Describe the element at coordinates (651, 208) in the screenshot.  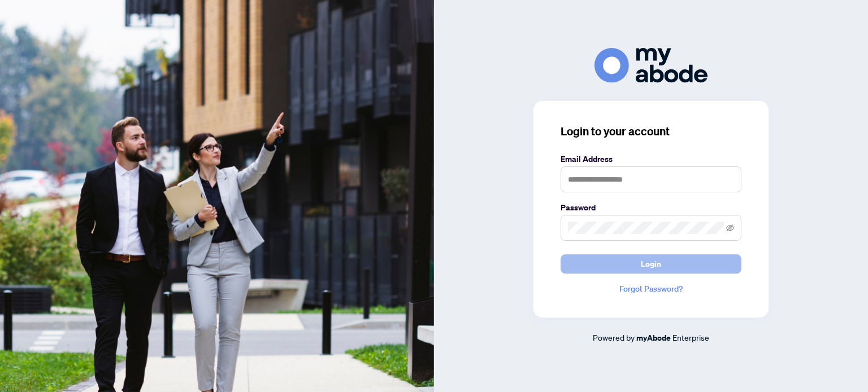
I see `label: Password` at that location.